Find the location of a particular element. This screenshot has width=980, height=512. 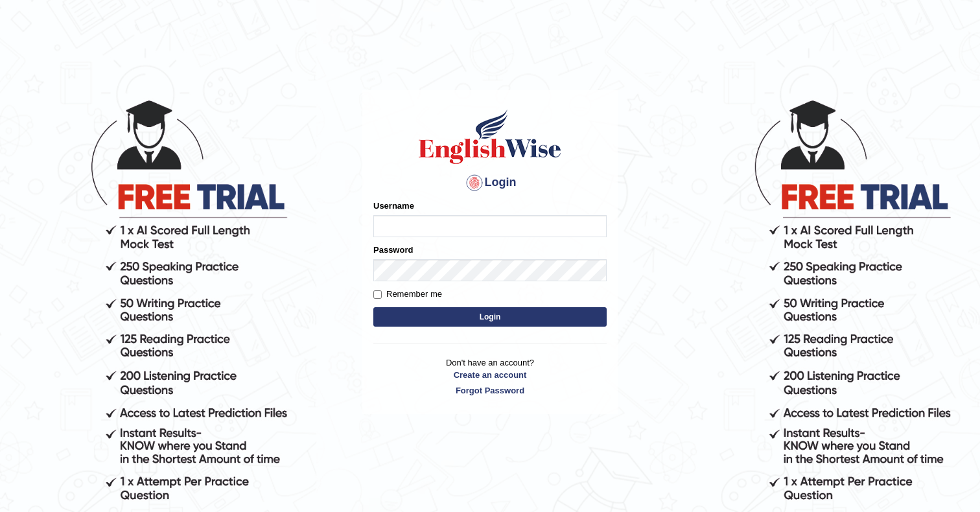

p: Don't have an account? is located at coordinates (490, 377).